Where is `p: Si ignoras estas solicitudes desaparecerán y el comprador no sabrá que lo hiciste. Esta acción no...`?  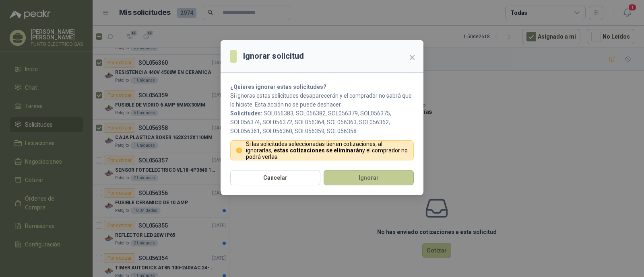 p: Si ignoras estas solicitudes desaparecerán y el comprador no sabrá que lo hiciste. Esta acción no... is located at coordinates (322, 100).